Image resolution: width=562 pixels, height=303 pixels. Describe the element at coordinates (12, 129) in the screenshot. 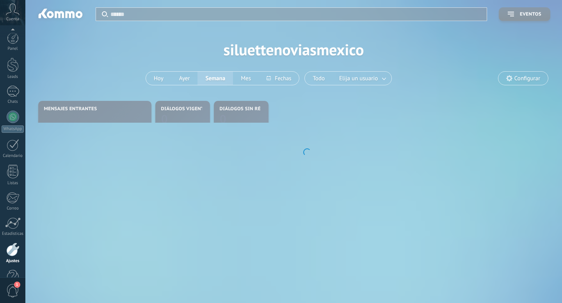

I see `div: WhatsApp` at that location.